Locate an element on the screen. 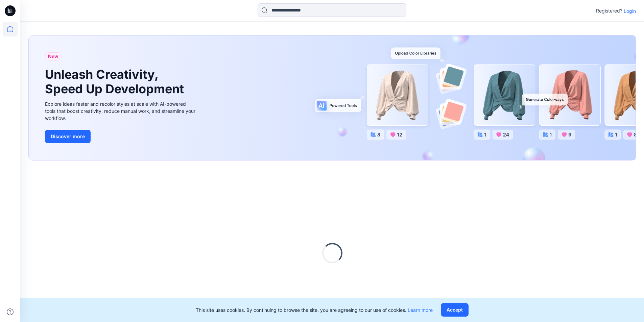 The height and width of the screenshot is (322, 644). span: New is located at coordinates (53, 56).